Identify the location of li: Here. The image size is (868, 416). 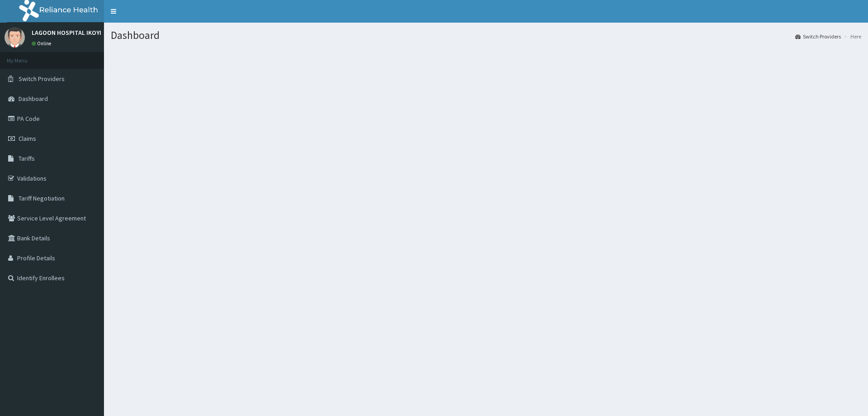
(851, 36).